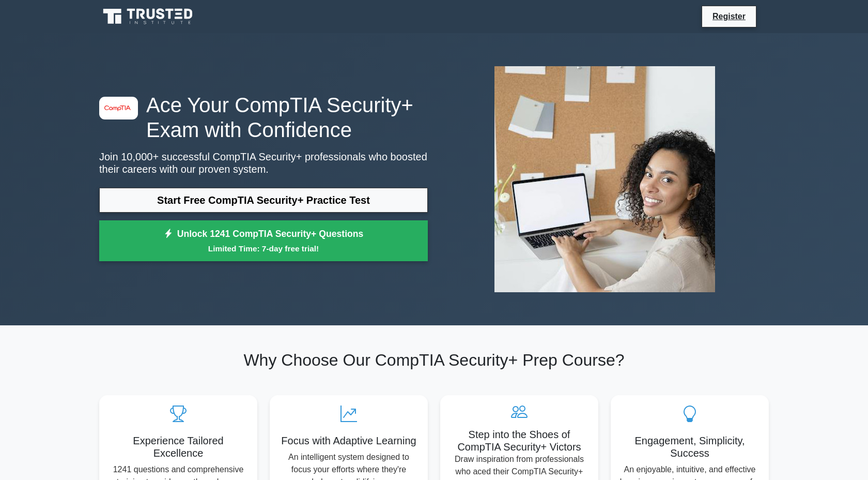 The width and height of the screenshot is (868, 480). Describe the element at coordinates (264, 200) in the screenshot. I see `a: Start Free CompTIA Security+ Practice Test` at that location.